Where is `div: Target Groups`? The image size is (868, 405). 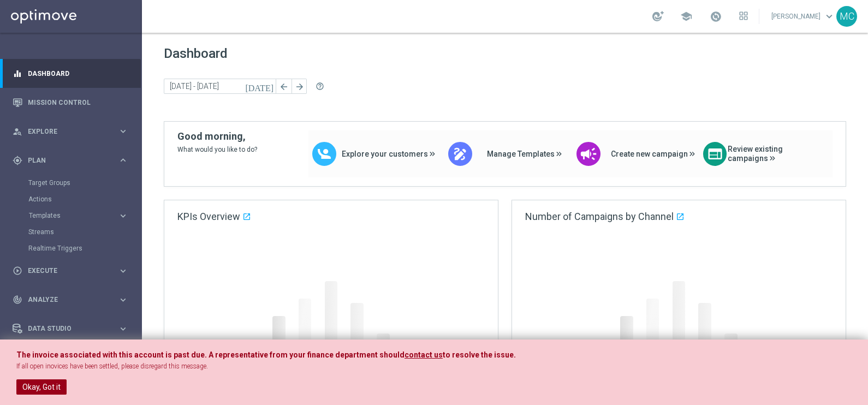
div: Target Groups is located at coordinates (84, 183).